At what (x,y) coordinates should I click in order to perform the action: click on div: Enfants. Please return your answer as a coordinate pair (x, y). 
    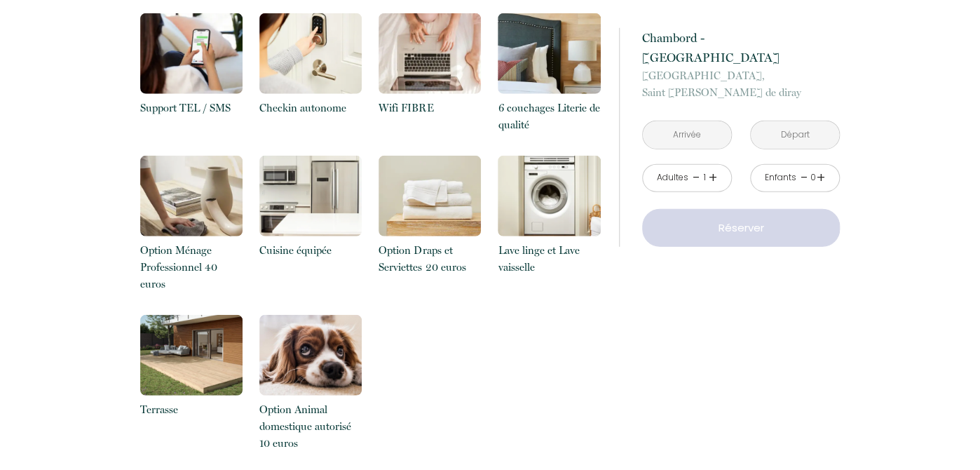
    Looking at the image, I should click on (780, 178).